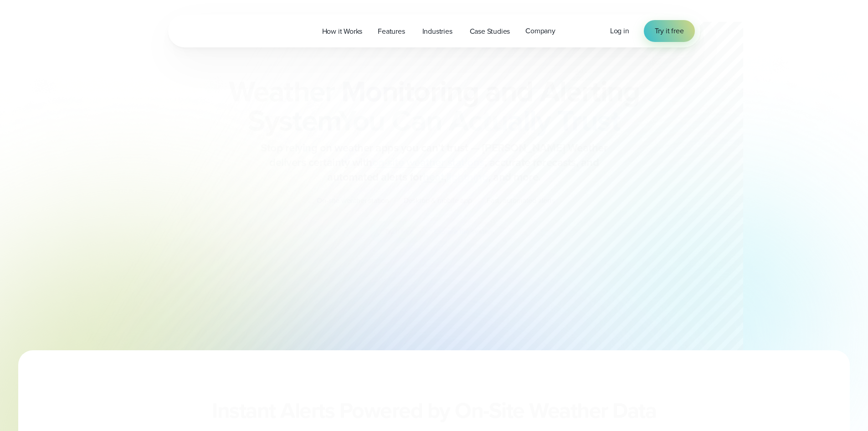 The height and width of the screenshot is (431, 868). I want to click on a: How it Works, so click(342, 31).